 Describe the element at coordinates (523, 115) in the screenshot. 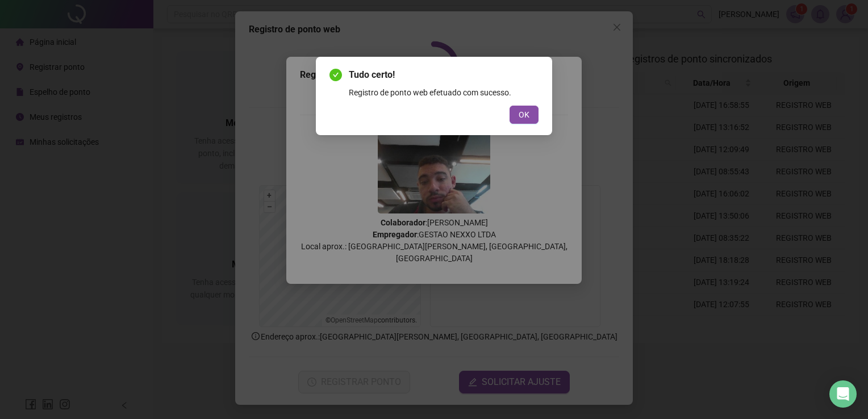

I see `span: OK` at that location.